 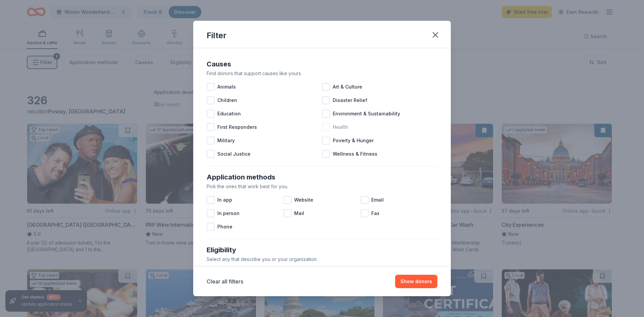 What do you see at coordinates (416, 281) in the screenshot?
I see `button: Show donors` at bounding box center [416, 281].